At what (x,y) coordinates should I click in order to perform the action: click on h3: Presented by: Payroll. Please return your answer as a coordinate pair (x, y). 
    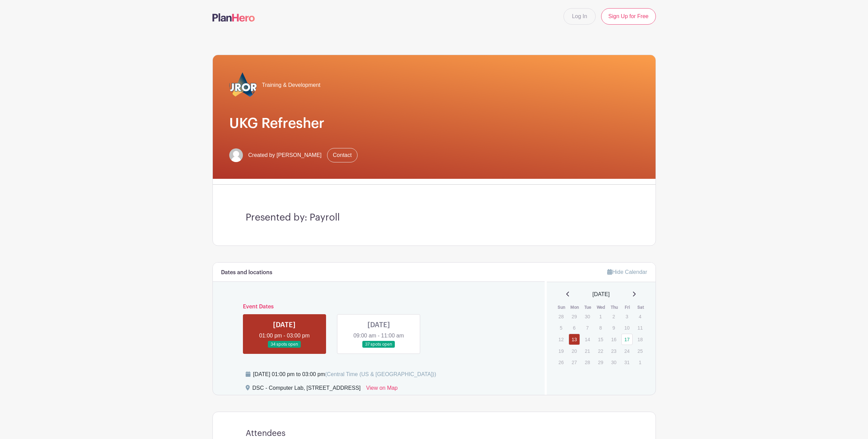
    Looking at the image, I should click on (434, 218).